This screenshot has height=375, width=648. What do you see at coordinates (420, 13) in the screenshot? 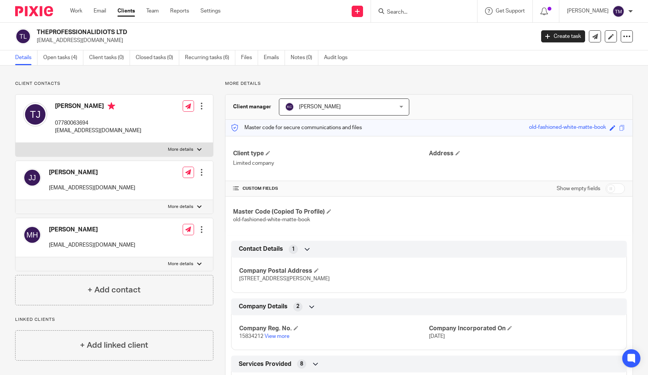
I see `input: Search` at bounding box center [420, 13].